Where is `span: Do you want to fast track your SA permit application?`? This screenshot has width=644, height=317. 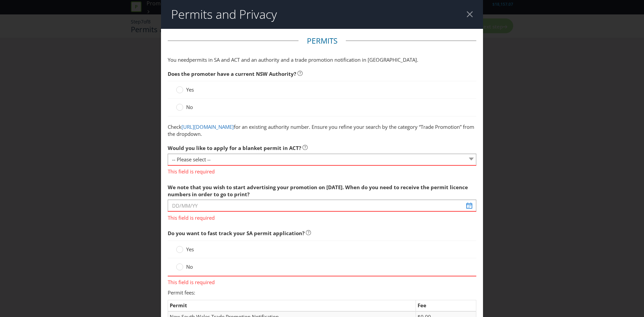 span: Do you want to fast track your SA permit application? is located at coordinates (236, 233).